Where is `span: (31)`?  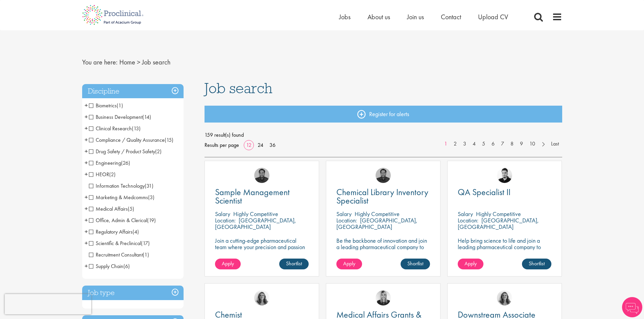
span: (31) is located at coordinates (149, 186).